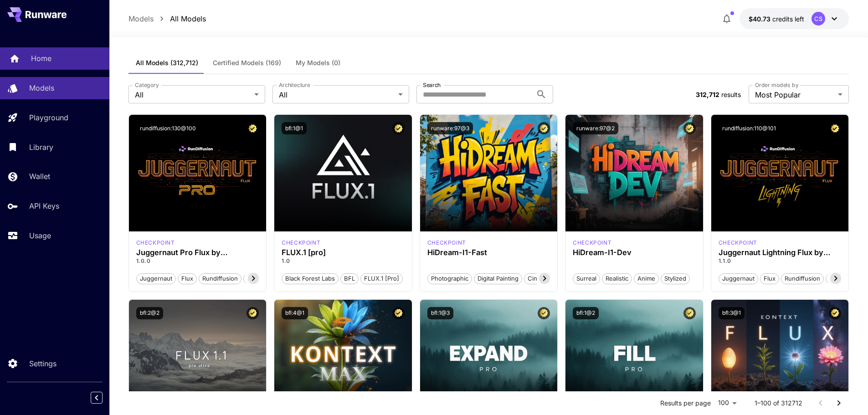  What do you see at coordinates (295, 85) in the screenshot?
I see `label: Architecture` at bounding box center [295, 85].